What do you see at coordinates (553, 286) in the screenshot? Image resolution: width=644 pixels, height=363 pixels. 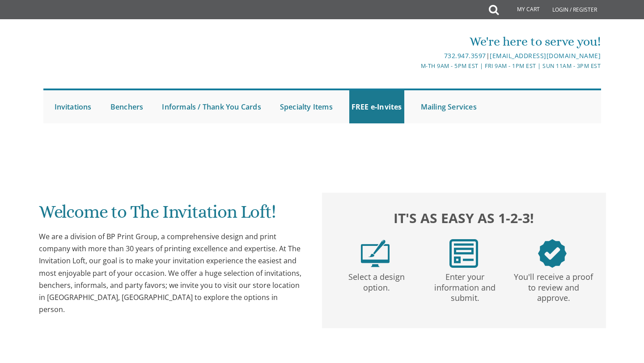 I see `p: You'll receive a proof to review and approve.` at bounding box center [553, 286].